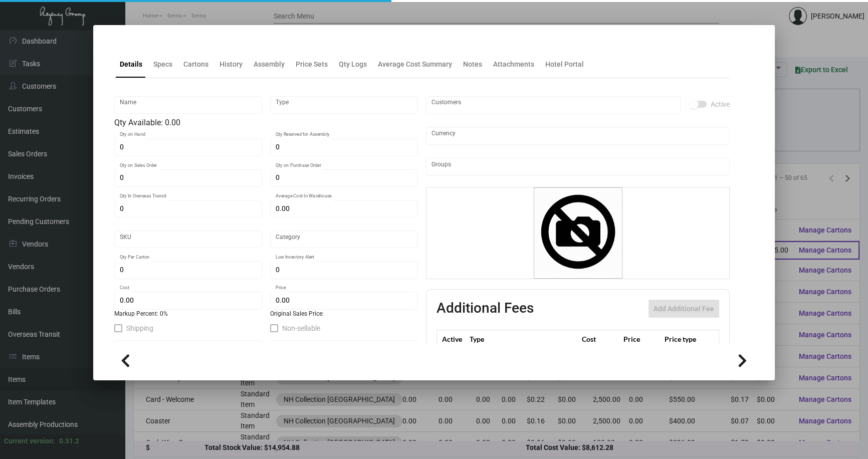 This screenshot has height=459, width=868. I want to click on div: 0.51.2, so click(69, 441).